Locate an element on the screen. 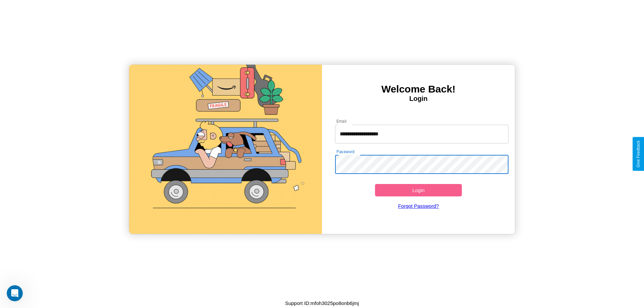 Image resolution: width=644 pixels, height=308 pixels. button: Login is located at coordinates (418, 190).